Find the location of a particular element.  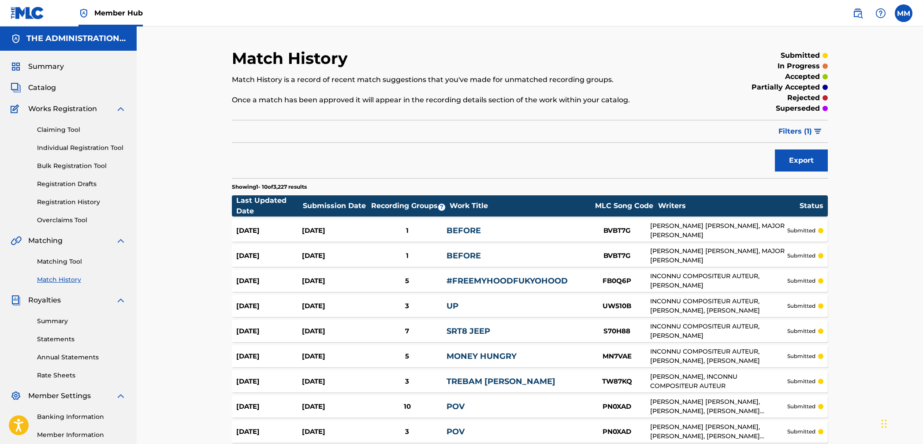

div: 10 is located at coordinates (407, 407).